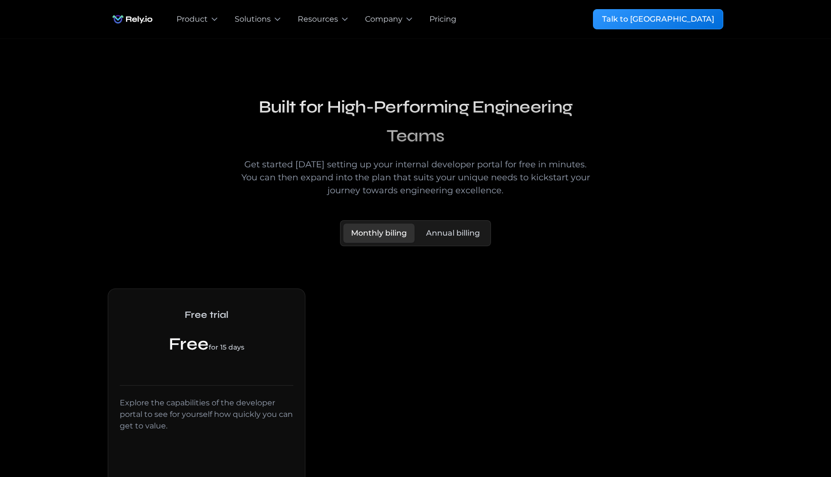 This screenshot has width=831, height=477. What do you see at coordinates (443, 19) in the screenshot?
I see `a: Pricing` at bounding box center [443, 19].